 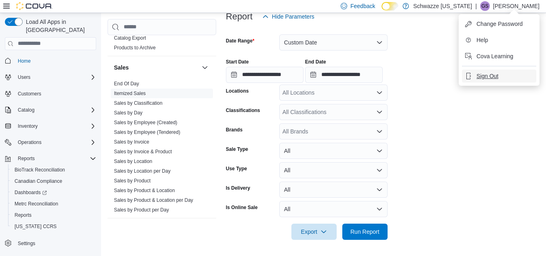 I want to click on span: Sales by Product & Location per Day, so click(x=154, y=200).